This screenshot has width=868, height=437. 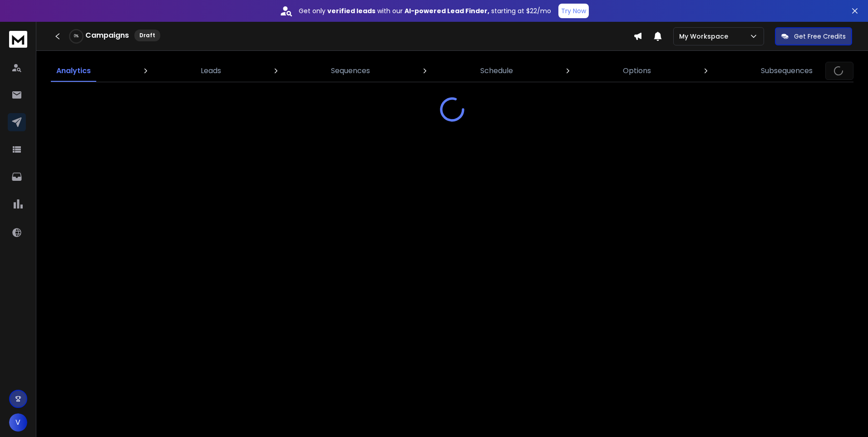 What do you see at coordinates (497, 71) in the screenshot?
I see `p: Schedule` at bounding box center [497, 71].